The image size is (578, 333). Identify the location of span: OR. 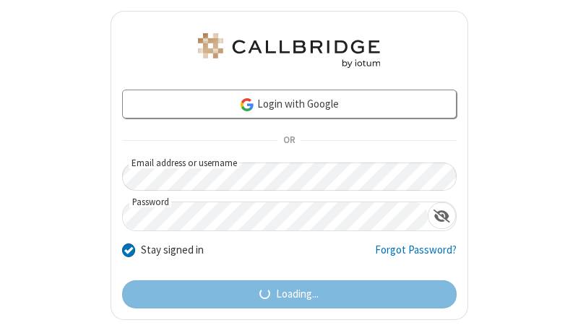
(289, 141).